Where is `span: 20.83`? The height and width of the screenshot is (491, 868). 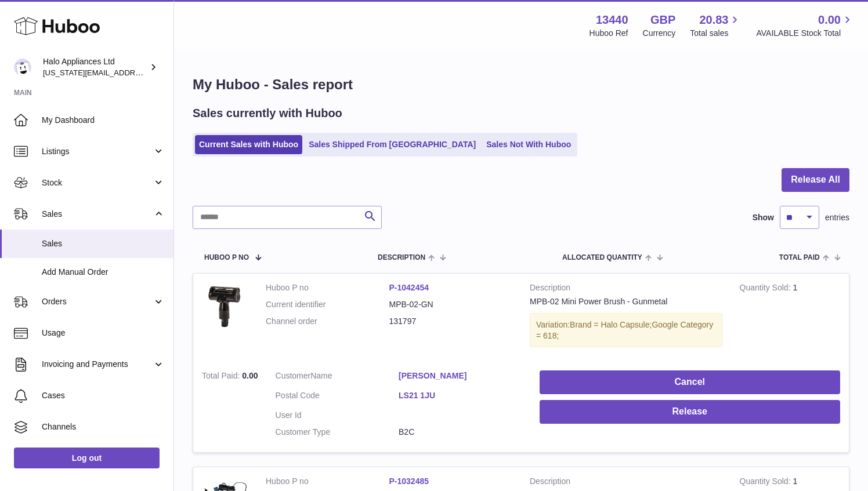 span: 20.83 is located at coordinates (714, 19).